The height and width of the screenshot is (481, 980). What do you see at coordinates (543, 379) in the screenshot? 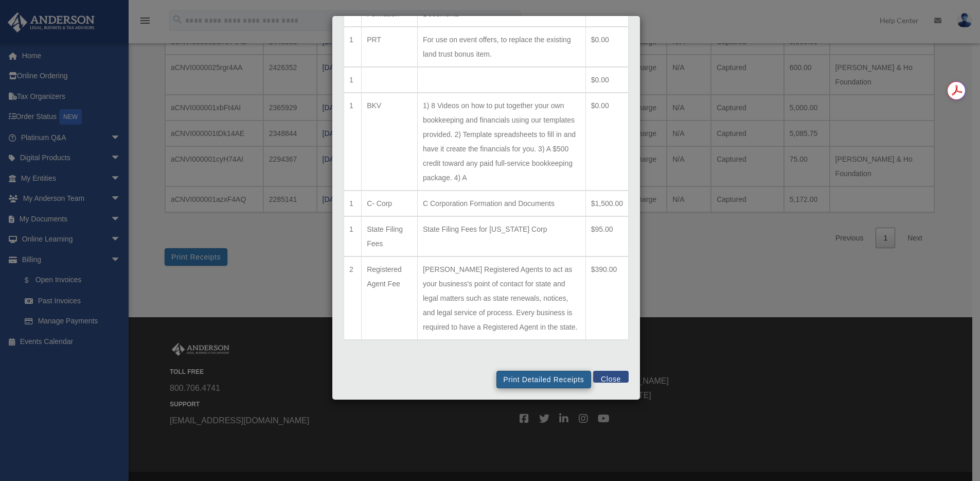
I see `button: Print Detailed Receipts` at bounding box center [543, 379].